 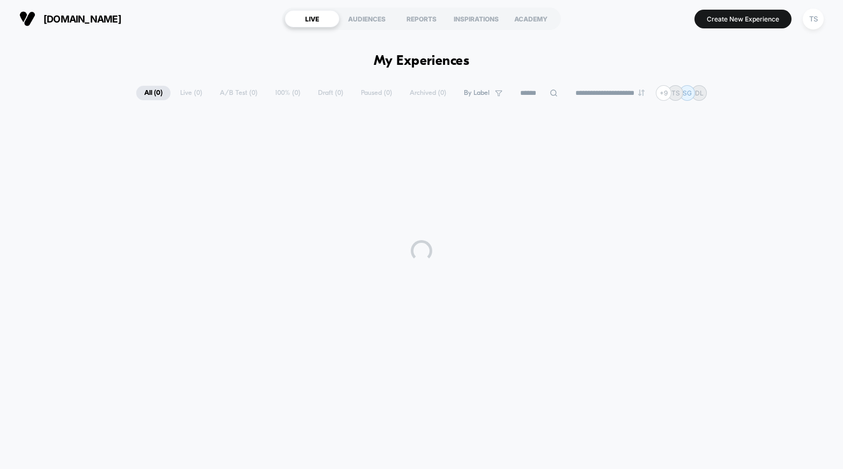 What do you see at coordinates (813, 19) in the screenshot?
I see `div: TS` at bounding box center [813, 19].